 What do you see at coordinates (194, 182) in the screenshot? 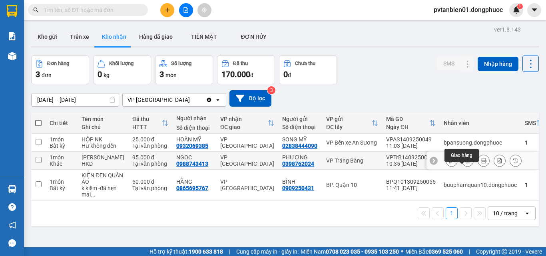
I see `div: HẰNG` at bounding box center [194, 182].